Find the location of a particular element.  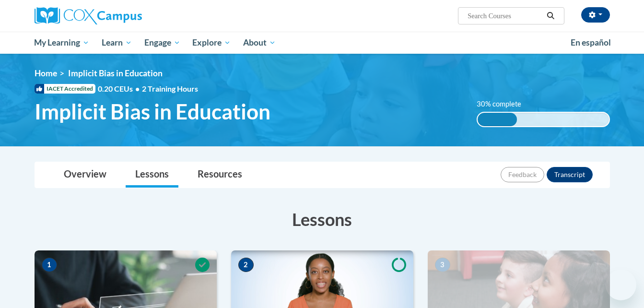

a: About is located at coordinates (259, 43).